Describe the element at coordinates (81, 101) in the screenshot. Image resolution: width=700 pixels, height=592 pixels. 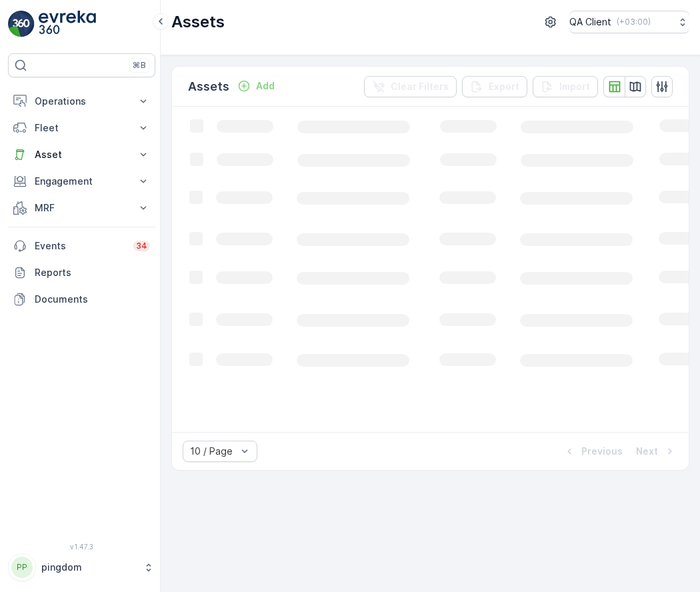
I see `p: Operations` at that location.